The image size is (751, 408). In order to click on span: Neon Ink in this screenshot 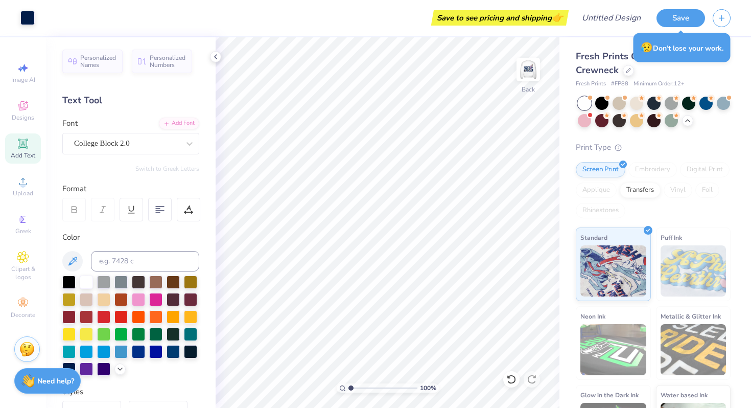, I will do `click(593, 316)`.